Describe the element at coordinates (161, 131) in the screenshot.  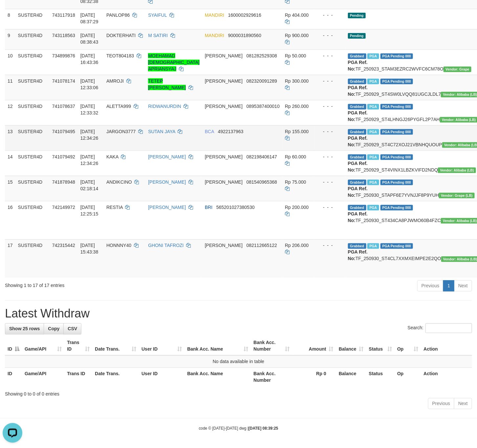
I see `a: SUTAN JAYA` at that location.